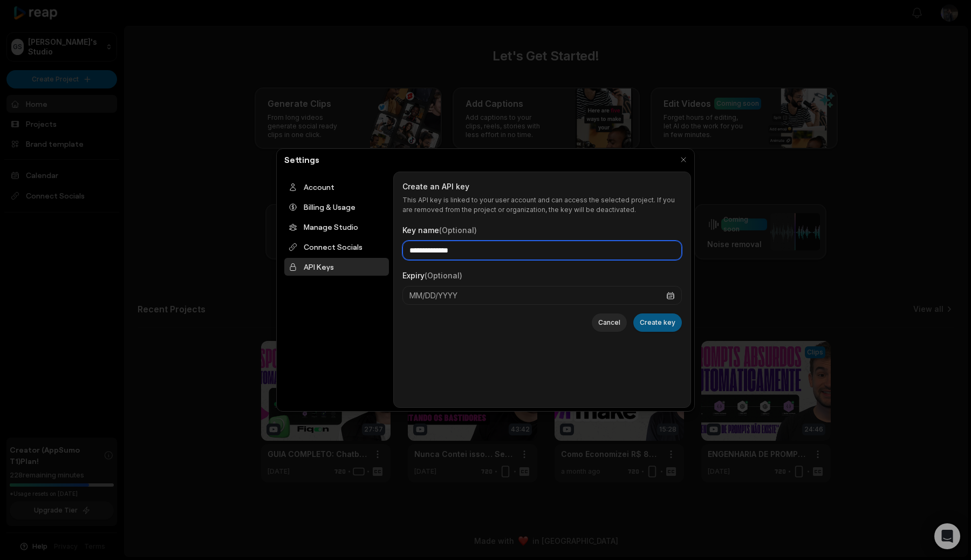  Describe the element at coordinates (302, 159) in the screenshot. I see `h2: Settings` at that location.